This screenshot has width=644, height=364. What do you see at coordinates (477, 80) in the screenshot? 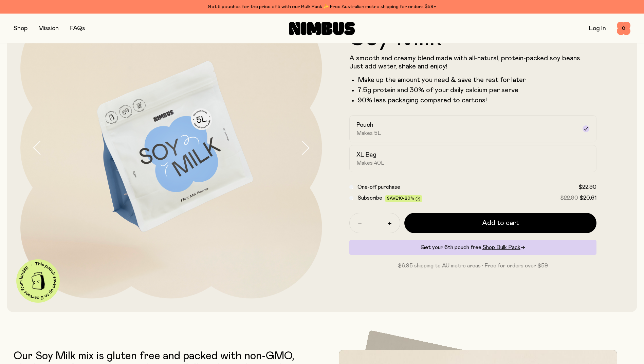
I see `li: Make up the amount you need & save the rest for later` at bounding box center [477, 80].